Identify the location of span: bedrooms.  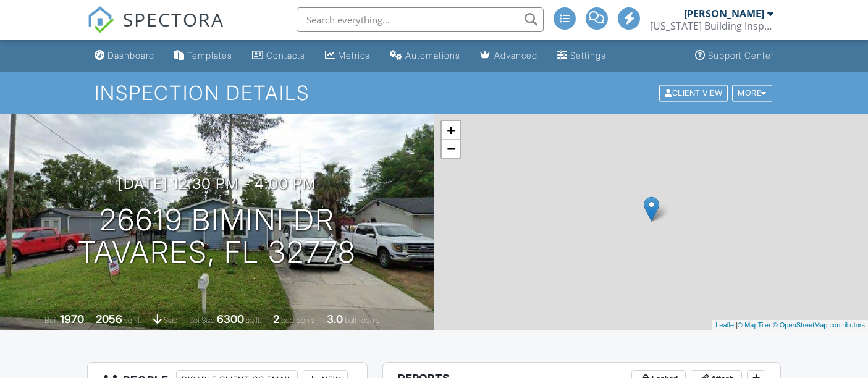
(298, 320).